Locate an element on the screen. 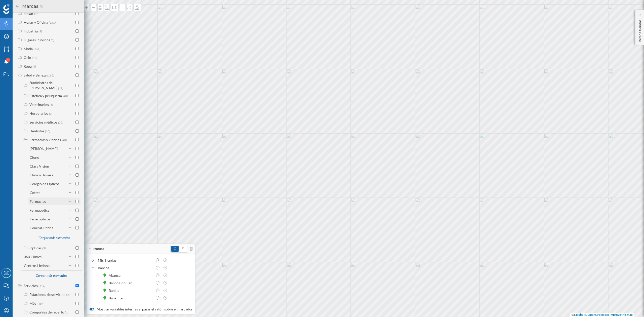 The width and height of the screenshot is (644, 317). span: (10) is located at coordinates (47, 131).